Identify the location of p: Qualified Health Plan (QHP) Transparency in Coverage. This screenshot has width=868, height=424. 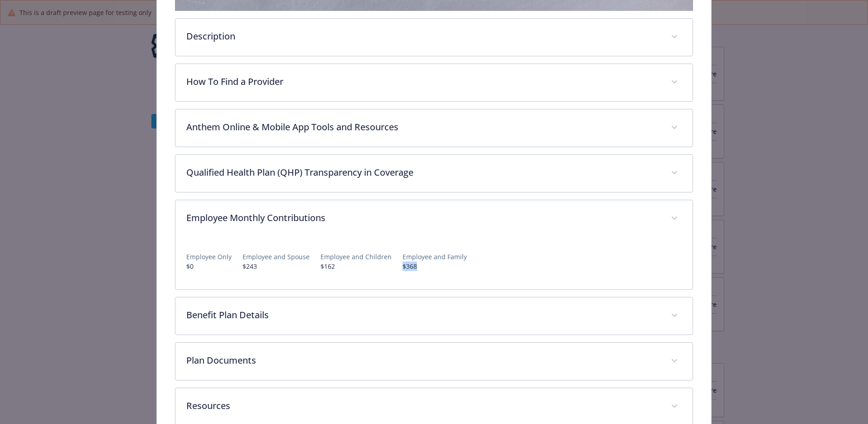
(424, 172).